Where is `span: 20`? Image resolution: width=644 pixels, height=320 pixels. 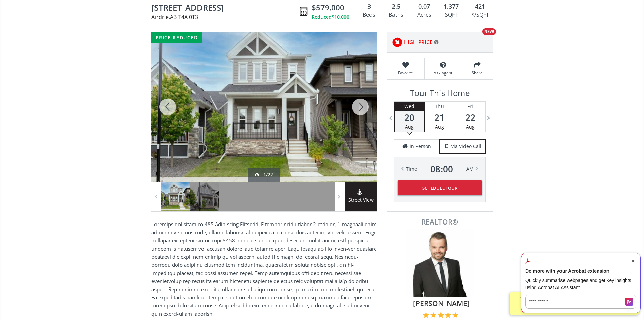 span: 20 is located at coordinates (409, 118).